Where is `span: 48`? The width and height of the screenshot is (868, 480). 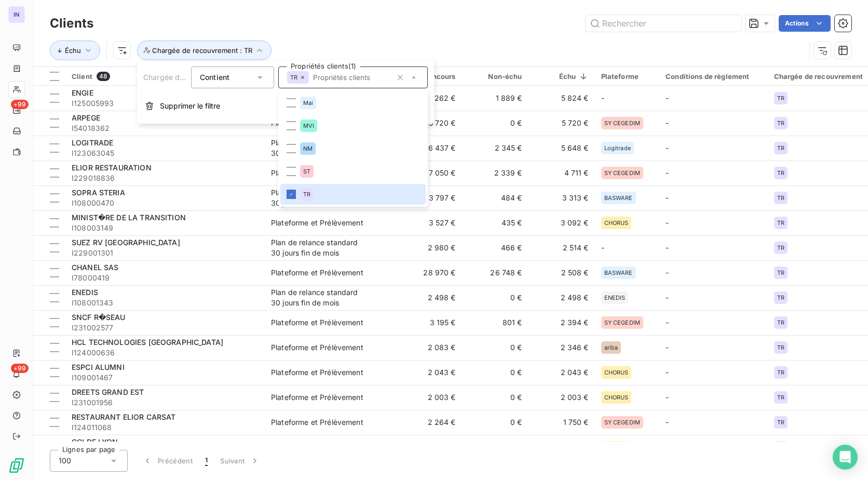
span: 48 is located at coordinates (103, 76).